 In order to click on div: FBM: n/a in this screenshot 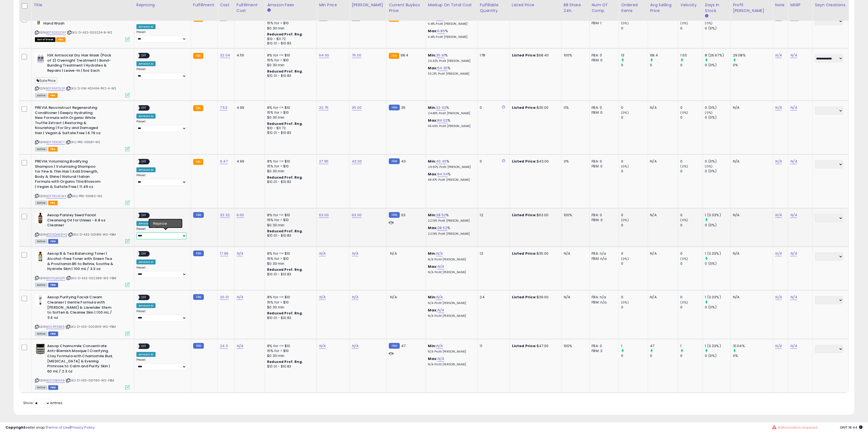, I will do `click(603, 259)`.